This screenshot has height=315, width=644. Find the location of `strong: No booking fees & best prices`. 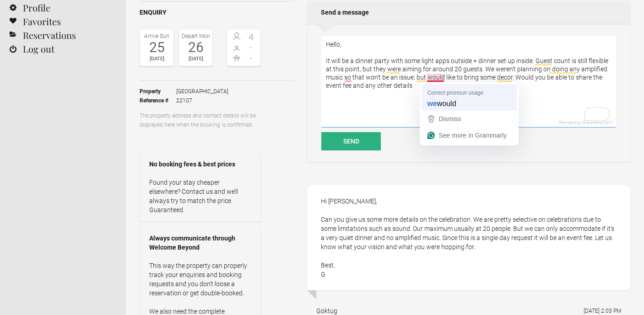

strong: No booking fees & best prices is located at coordinates (200, 164).